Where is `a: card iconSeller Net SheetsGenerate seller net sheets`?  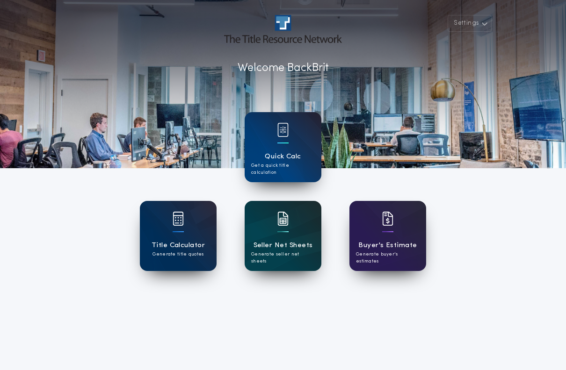 a: card iconSeller Net SheetsGenerate seller net sheets is located at coordinates (283, 236).